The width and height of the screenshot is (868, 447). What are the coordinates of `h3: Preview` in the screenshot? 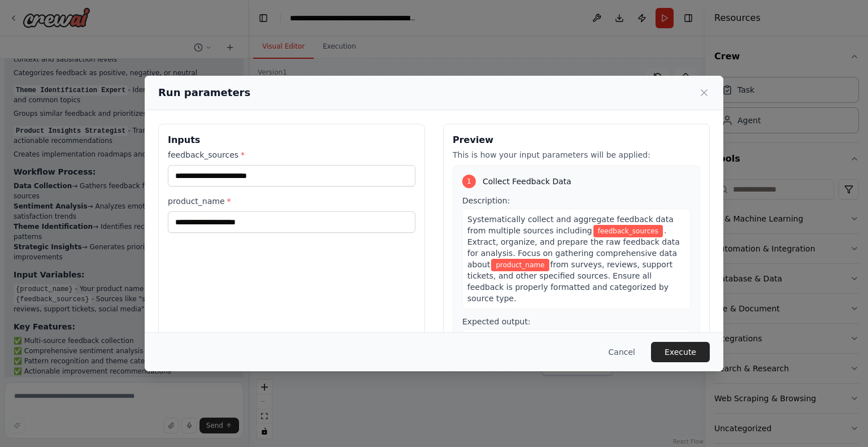 It's located at (576, 140).